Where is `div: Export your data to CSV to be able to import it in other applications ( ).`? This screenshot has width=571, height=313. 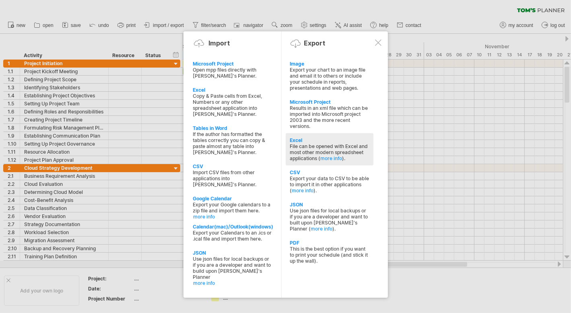
div: Export your data to CSV to be able to import it in other applications ( ). is located at coordinates (330, 184).